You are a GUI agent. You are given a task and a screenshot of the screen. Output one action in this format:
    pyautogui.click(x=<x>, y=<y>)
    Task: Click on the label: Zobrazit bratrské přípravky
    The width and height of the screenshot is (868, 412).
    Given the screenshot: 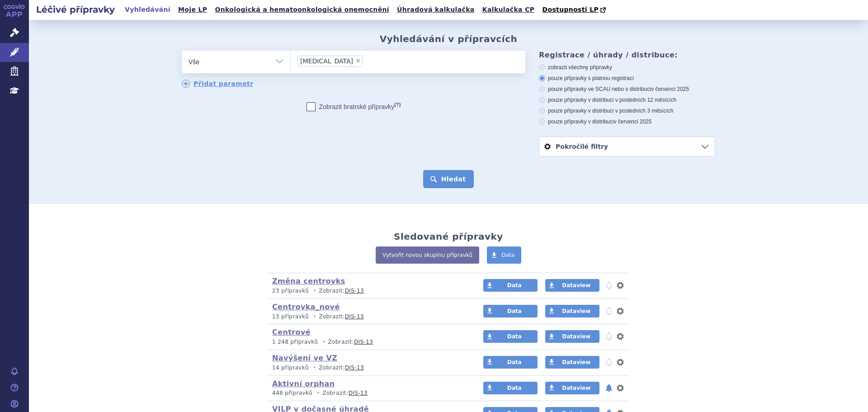 What is the action you would take?
    pyautogui.click(x=353, y=107)
    